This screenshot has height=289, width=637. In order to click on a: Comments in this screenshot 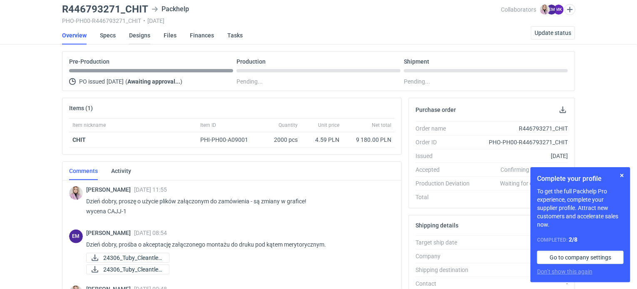, I will do `click(83, 171)`.